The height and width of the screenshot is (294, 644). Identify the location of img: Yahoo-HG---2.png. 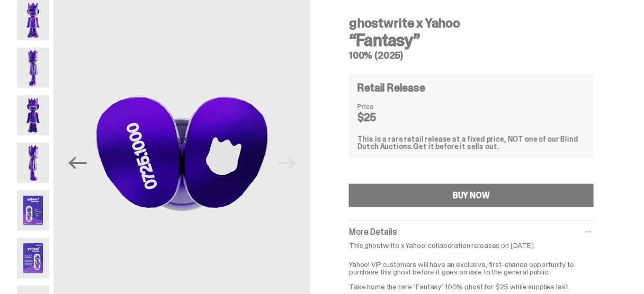
(33, 68).